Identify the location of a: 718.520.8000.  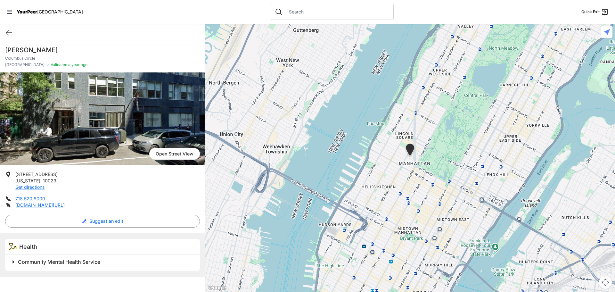
(30, 198).